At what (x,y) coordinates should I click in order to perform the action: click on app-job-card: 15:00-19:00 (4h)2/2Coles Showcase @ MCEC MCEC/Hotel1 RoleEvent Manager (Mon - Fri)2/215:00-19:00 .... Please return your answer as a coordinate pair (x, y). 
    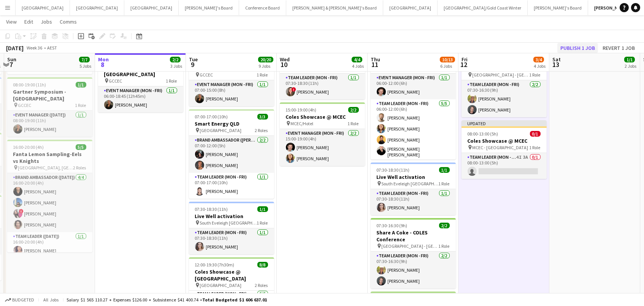
    Looking at the image, I should click on (322, 134).